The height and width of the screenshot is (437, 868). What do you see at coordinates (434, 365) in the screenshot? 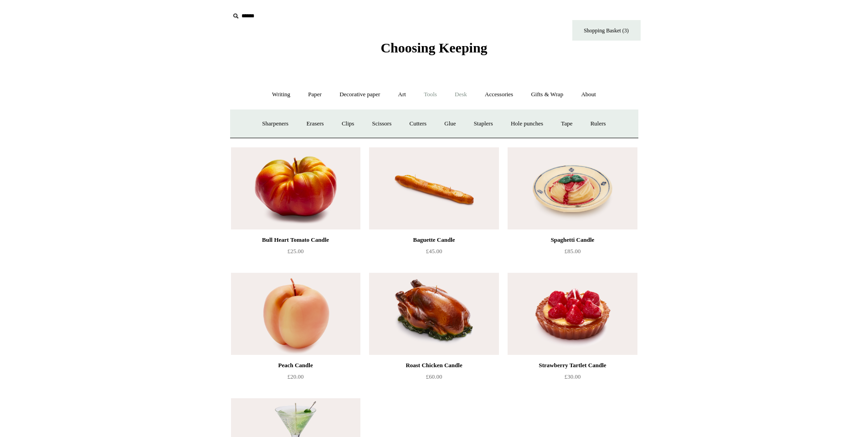
I see `div: Roast Chicken Candle` at bounding box center [434, 365].